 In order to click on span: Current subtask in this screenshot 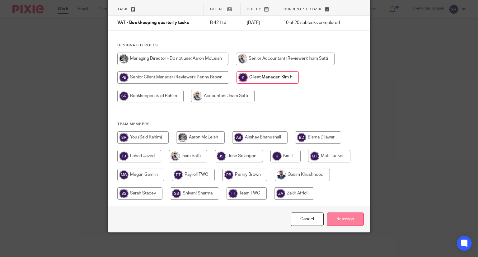, I will do `click(303, 9)`.